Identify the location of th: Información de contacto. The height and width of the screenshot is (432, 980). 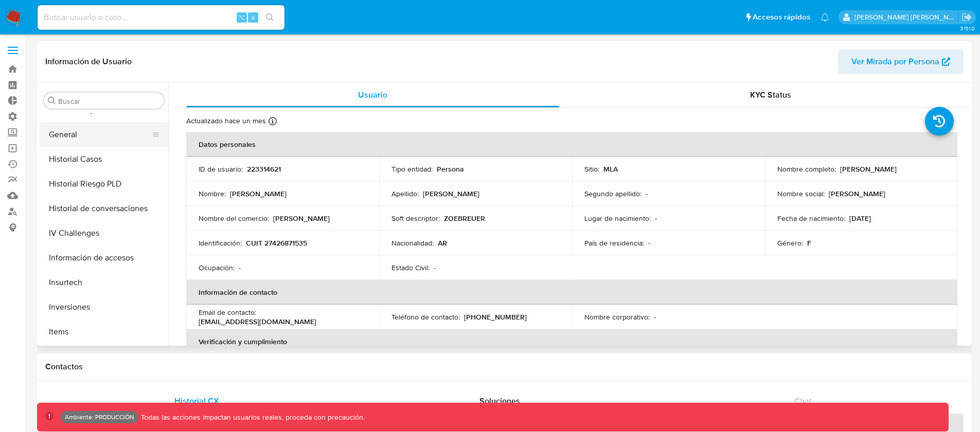
(571, 293).